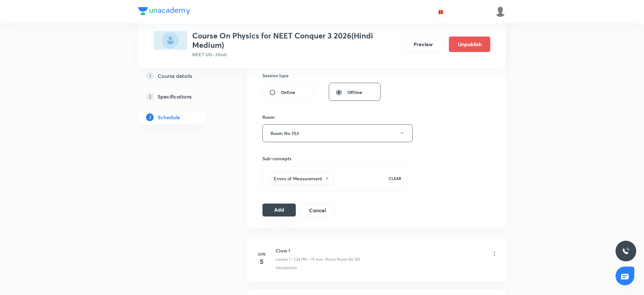  I want to click on h3: Course On Physics for NEET Conquer 3 2026(Hindi Medium), so click(295, 41).